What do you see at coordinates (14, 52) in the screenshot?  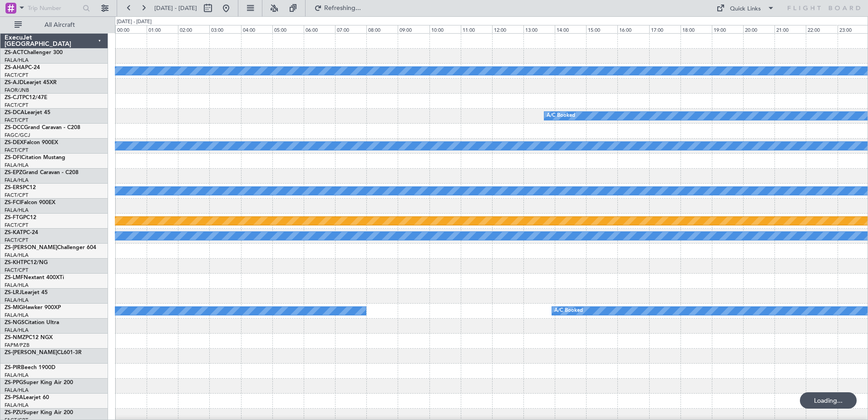 I see `span: ZS-ACT` at bounding box center [14, 52].